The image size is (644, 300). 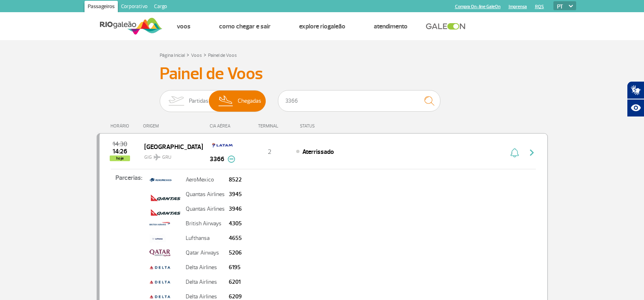 What do you see at coordinates (226, 101) in the screenshot?
I see `img: slider-desembarque` at bounding box center [226, 101].